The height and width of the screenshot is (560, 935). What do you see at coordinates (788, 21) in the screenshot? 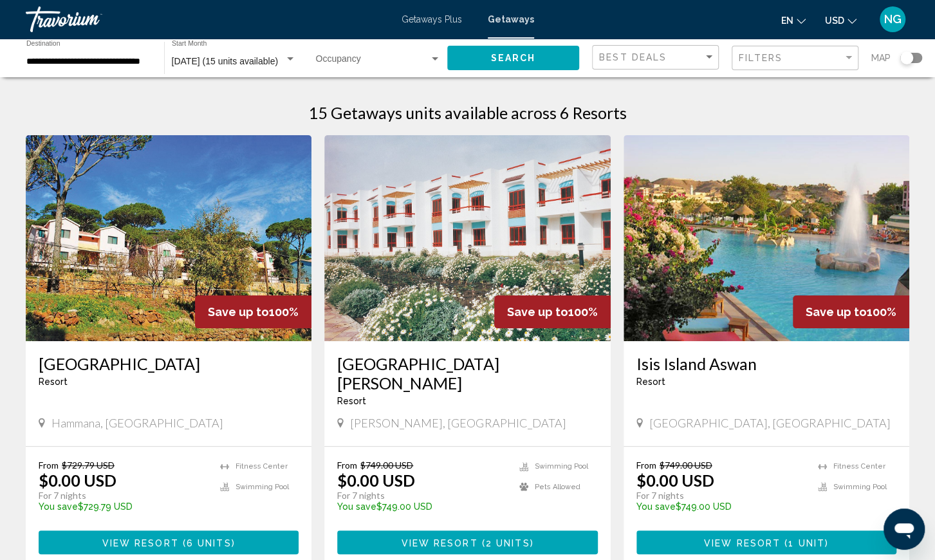
I see `span: en` at bounding box center [788, 21].